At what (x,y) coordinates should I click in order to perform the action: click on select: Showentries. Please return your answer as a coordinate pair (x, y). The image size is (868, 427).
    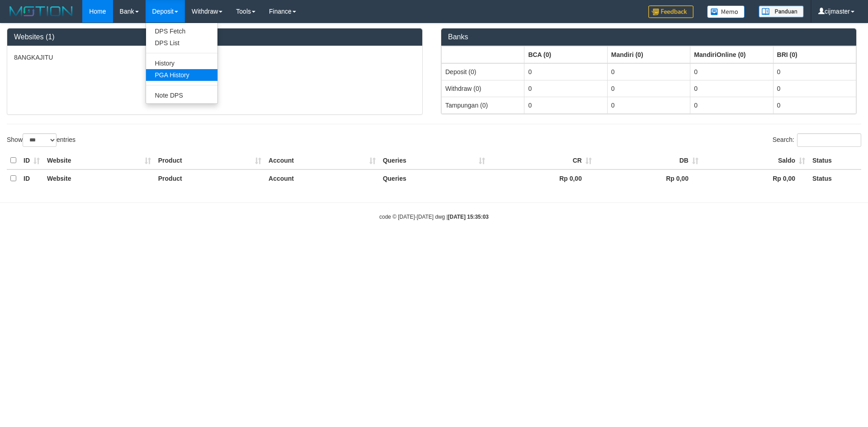
    Looking at the image, I should click on (39, 140).